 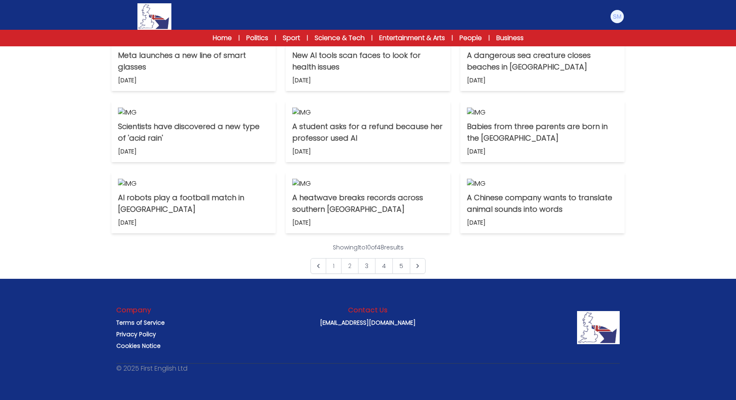 I want to click on a: Science & Tech, so click(x=339, y=38).